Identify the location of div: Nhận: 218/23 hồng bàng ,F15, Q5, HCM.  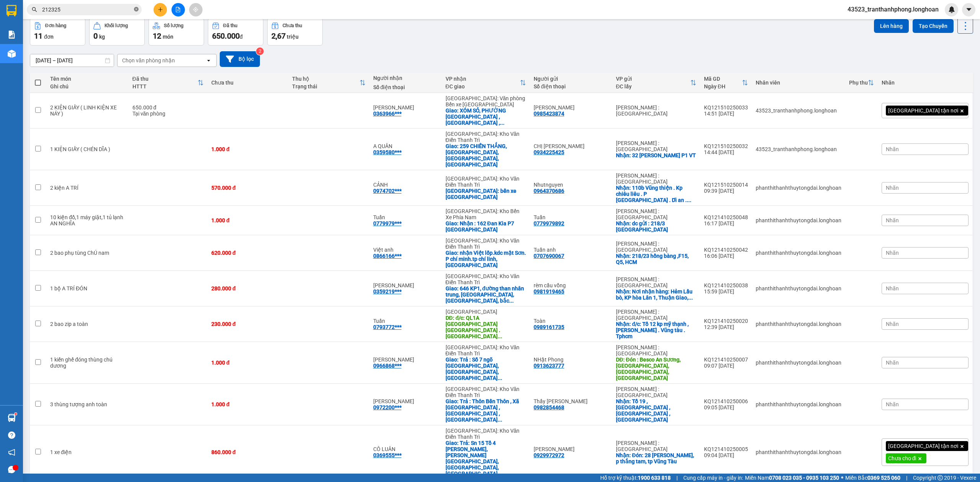
(656, 259).